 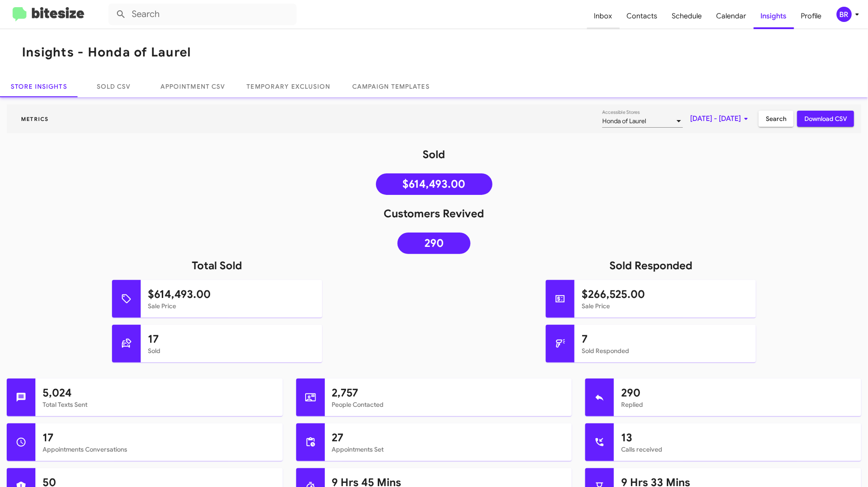 What do you see at coordinates (434, 244) in the screenshot?
I see `span: 290` at bounding box center [434, 244].